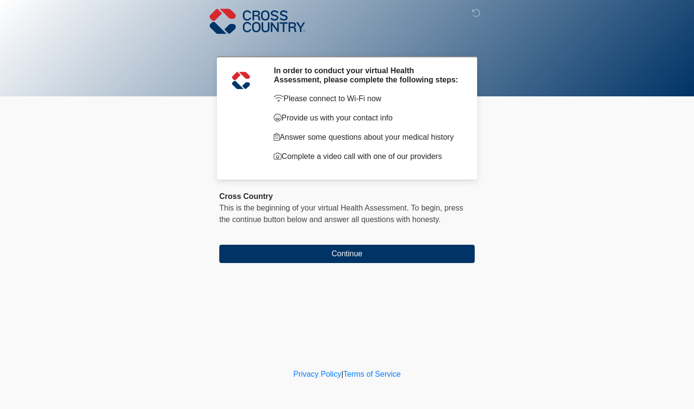 This screenshot has height=409, width=694. Describe the element at coordinates (372, 374) in the screenshot. I see `a: Terms of Service` at that location.